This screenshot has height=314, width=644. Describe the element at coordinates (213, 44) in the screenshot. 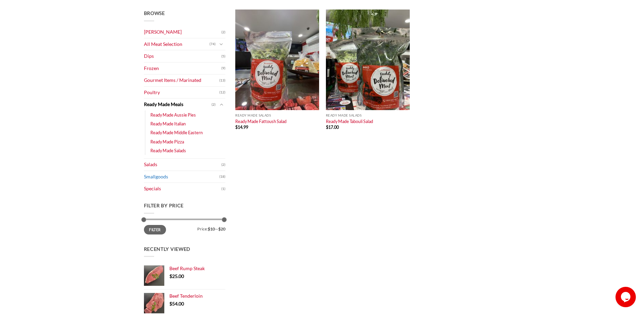

I see `span: (74)` at that location.